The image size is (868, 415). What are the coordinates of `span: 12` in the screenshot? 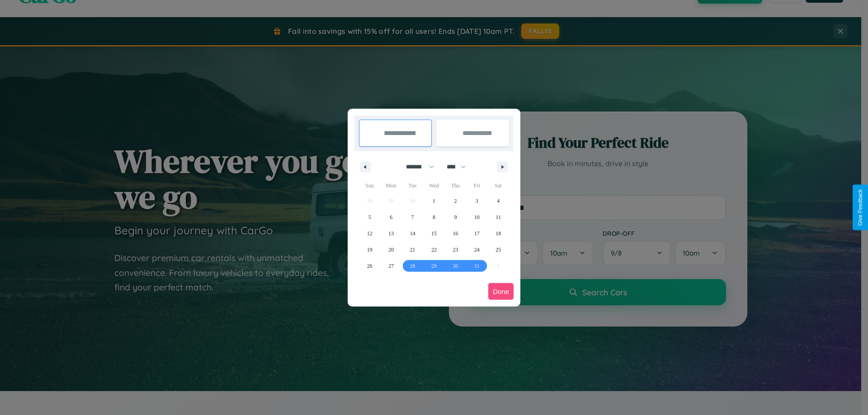 It's located at (370, 233).